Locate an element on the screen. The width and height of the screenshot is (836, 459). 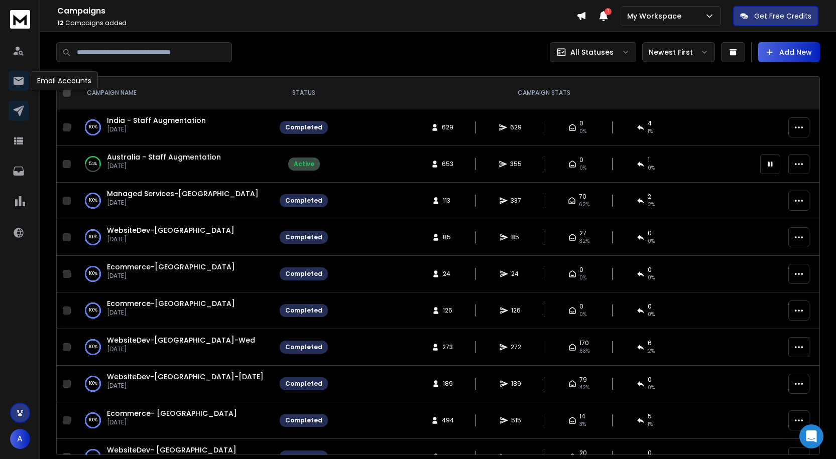
span: 4 is located at coordinates (649, 123).